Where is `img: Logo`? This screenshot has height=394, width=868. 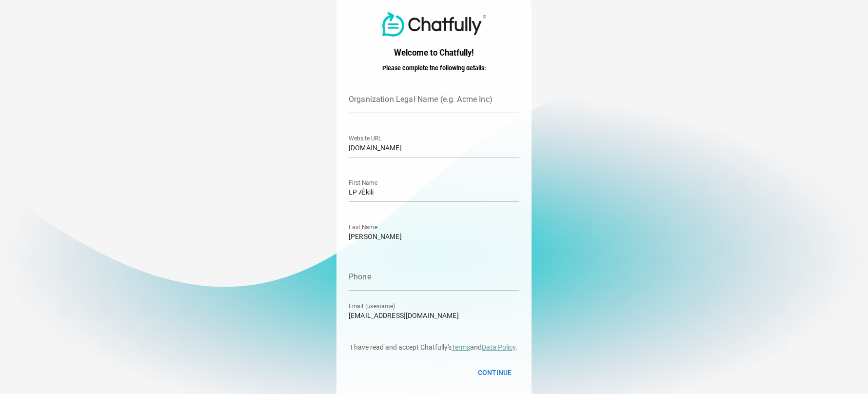
img: Logo is located at coordinates (434, 24).